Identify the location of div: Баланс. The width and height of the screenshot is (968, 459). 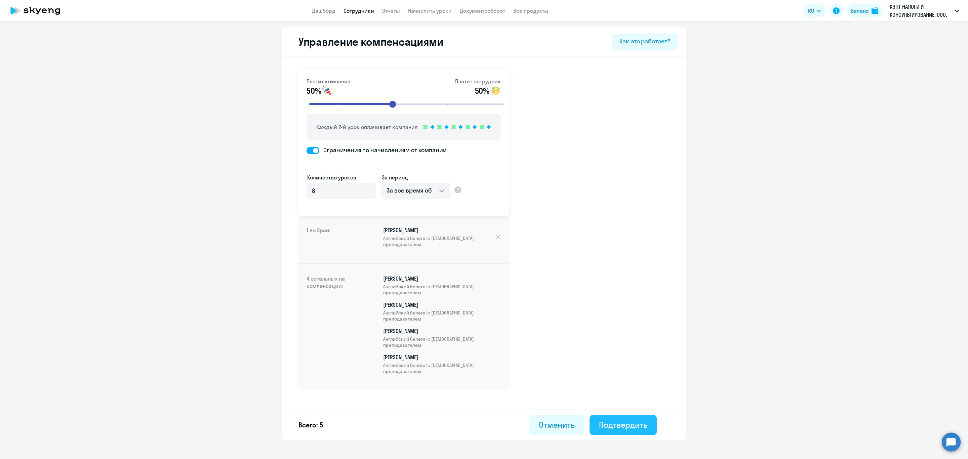
(860, 11).